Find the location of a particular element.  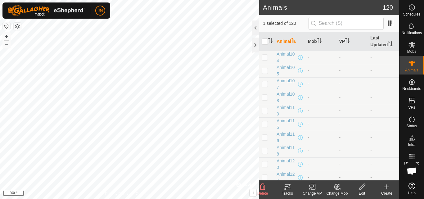

span: Animal110 is located at coordinates (287, 111).